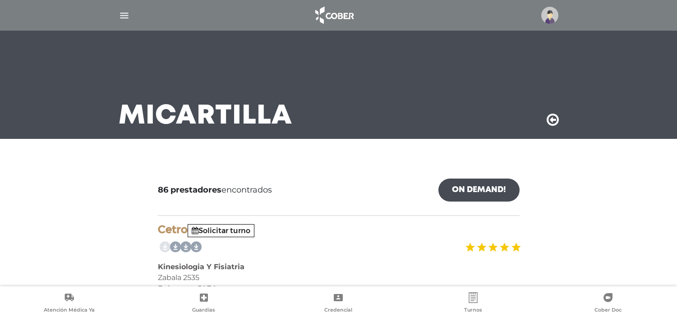 The width and height of the screenshot is (677, 317). I want to click on span: encontrados, so click(215, 190).